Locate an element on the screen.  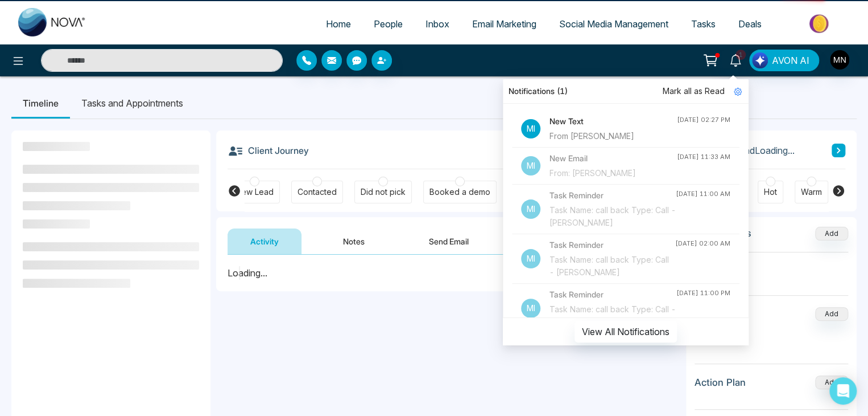
a: Social Media Management is located at coordinates (614, 24).